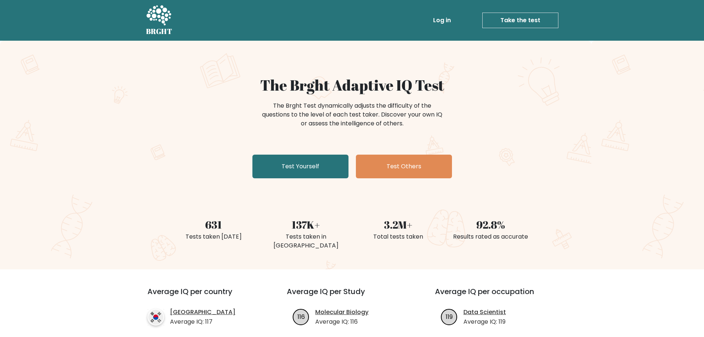 The height and width of the screenshot is (337, 704). Describe the element at coordinates (404, 166) in the screenshot. I see `a: Test Others` at that location.